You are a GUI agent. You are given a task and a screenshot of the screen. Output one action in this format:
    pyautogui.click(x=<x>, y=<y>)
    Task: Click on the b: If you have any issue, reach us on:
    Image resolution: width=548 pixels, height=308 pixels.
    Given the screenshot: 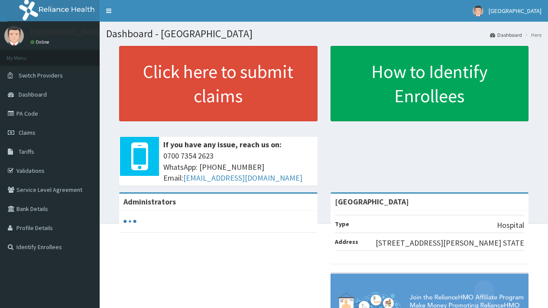 What is the action you would take?
    pyautogui.click(x=222, y=144)
    